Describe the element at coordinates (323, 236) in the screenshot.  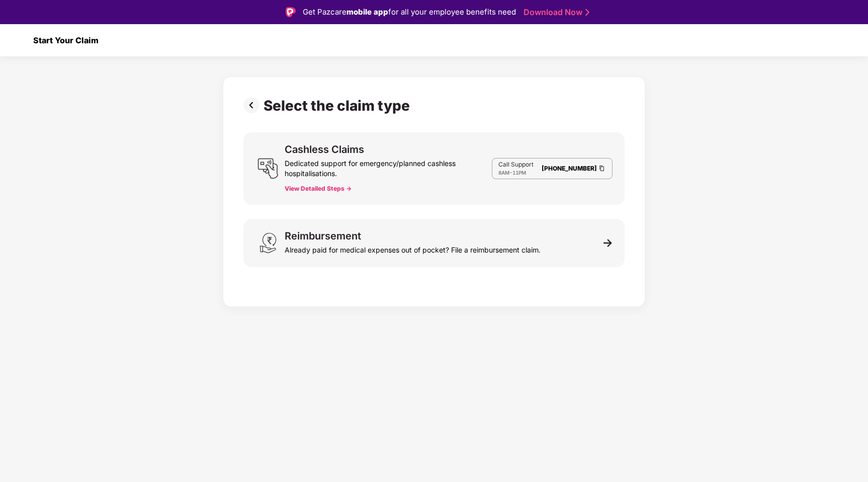
I see `div: Reimbursement` at that location.